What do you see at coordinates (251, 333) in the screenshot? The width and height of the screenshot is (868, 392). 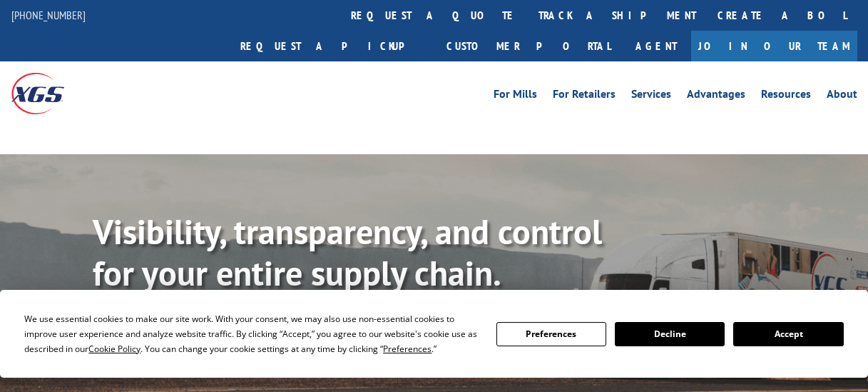 I see `div: We use essential cookies to make our site work. With your consent, we may also use non-essential ...` at bounding box center [251, 333].